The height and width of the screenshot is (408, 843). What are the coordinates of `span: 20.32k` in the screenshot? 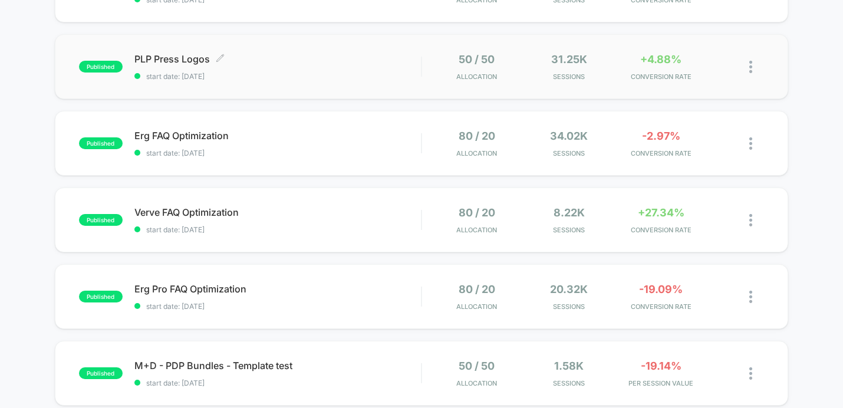 It's located at (569, 289).